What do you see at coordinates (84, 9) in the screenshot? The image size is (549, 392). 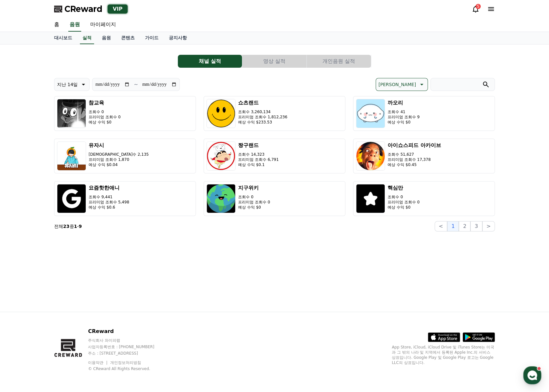 I see `span: CReward` at bounding box center [84, 9].